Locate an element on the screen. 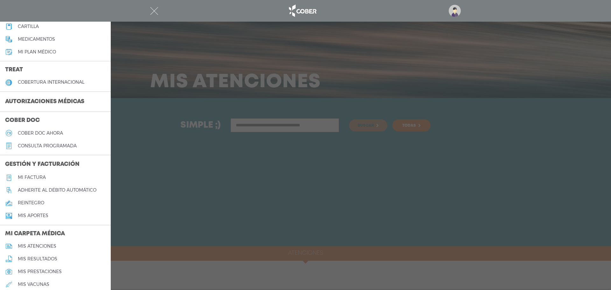 The image size is (611, 290). h5: Adherite al débito automático is located at coordinates (57, 190).